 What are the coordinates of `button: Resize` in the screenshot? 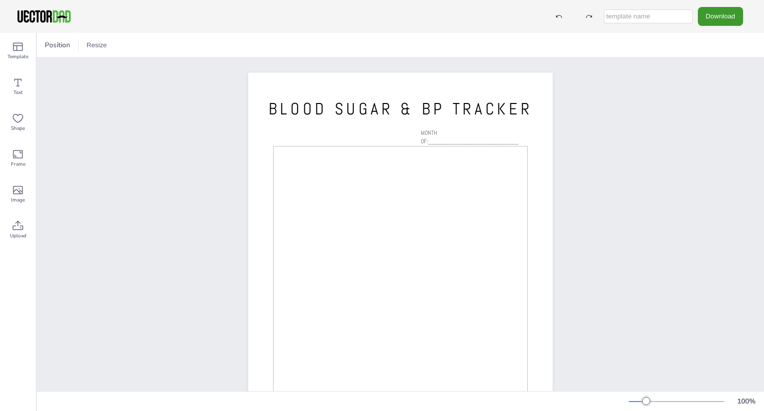 It's located at (96, 45).